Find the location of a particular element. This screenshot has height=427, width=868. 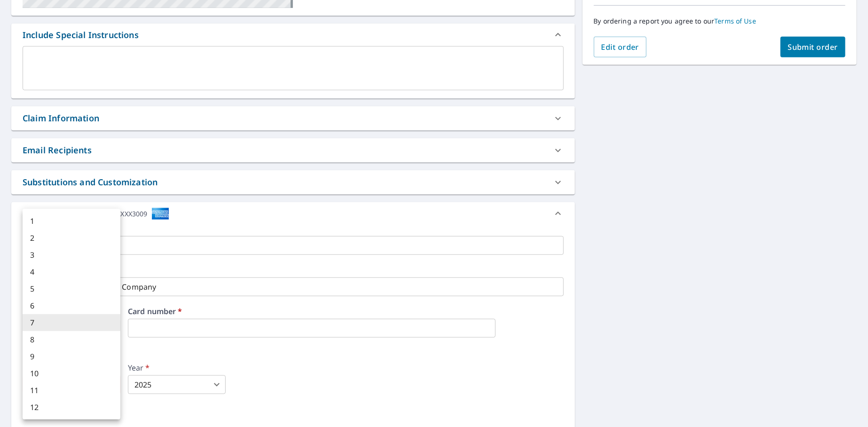

li: 11 is located at coordinates (72, 390).